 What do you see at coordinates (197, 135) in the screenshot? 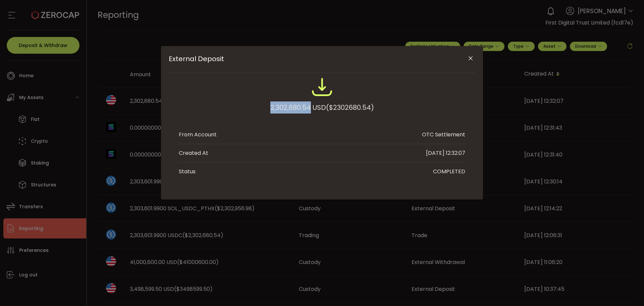
I see `div: From Account` at bounding box center [197, 135].